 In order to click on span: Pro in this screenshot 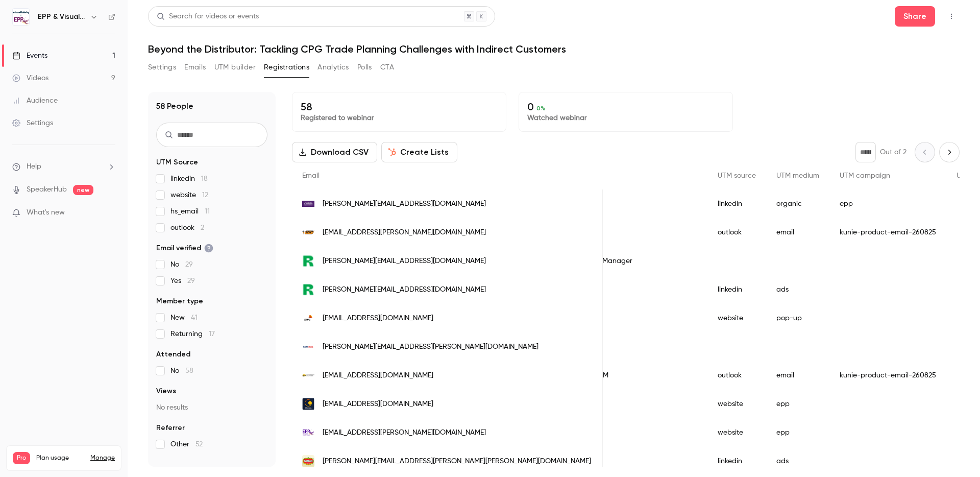, I will do `click(22, 458)`.